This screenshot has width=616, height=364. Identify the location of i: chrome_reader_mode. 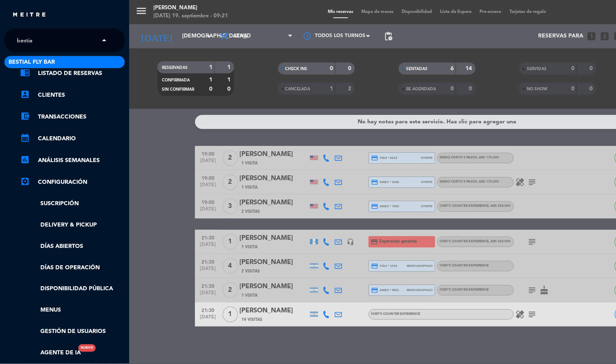
(25, 73).